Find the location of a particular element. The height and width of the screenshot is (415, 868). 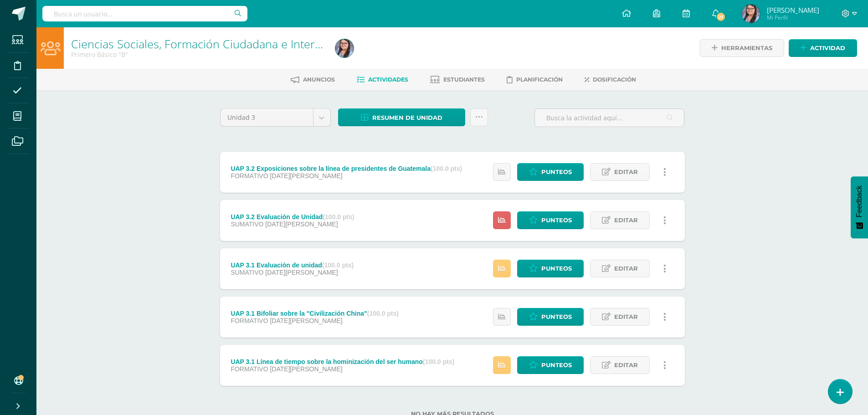

span: Feedback is located at coordinates (859, 201).